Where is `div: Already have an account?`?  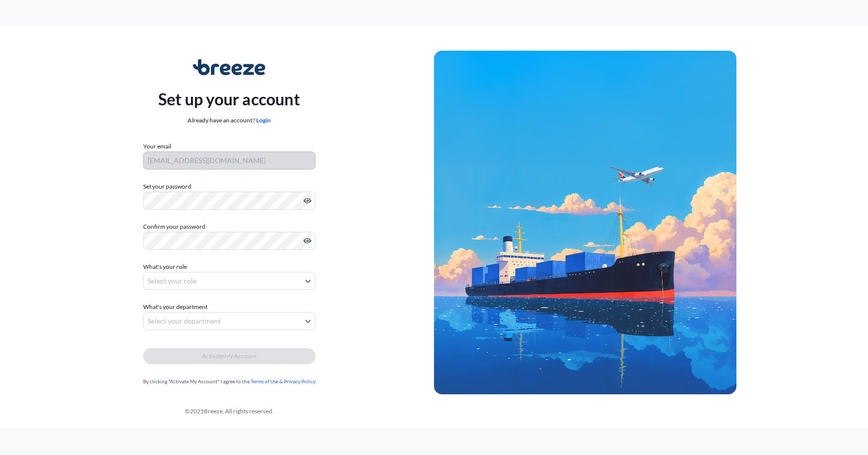 div: Already have an account? is located at coordinates (229, 120).